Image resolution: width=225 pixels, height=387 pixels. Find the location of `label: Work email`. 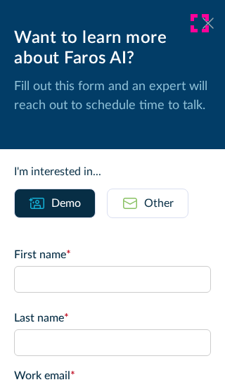

label: Work email is located at coordinates (113, 376).